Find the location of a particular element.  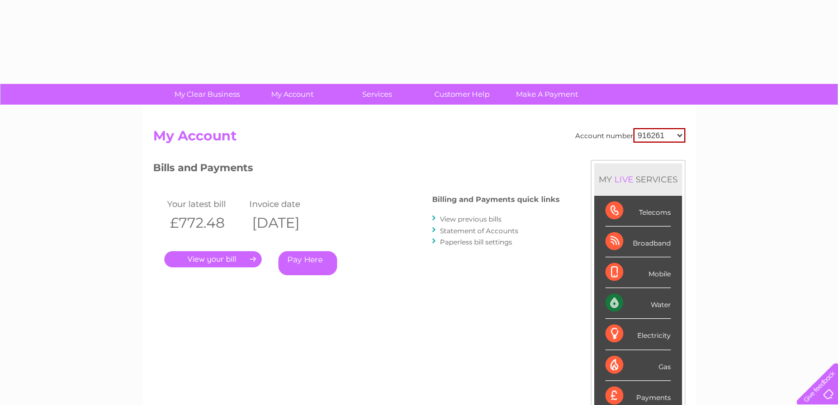

a: Customer Help is located at coordinates (462, 94).